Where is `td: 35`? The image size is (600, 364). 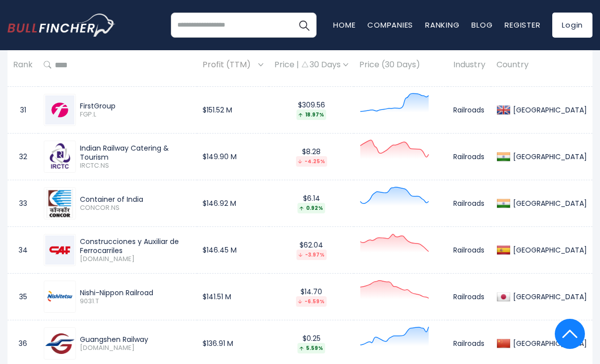
td: 35 is located at coordinates (23, 297).